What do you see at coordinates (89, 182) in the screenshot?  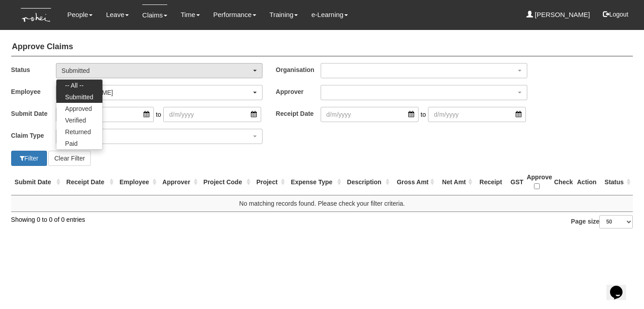 I see `th: Receipt Date : activate to sort column ascending` at bounding box center [89, 182].